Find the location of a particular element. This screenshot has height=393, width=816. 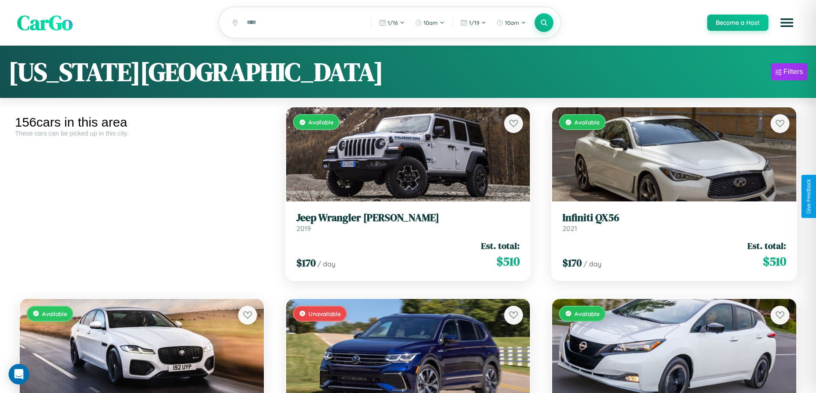

span: 1 / 19 is located at coordinates (474, 23).